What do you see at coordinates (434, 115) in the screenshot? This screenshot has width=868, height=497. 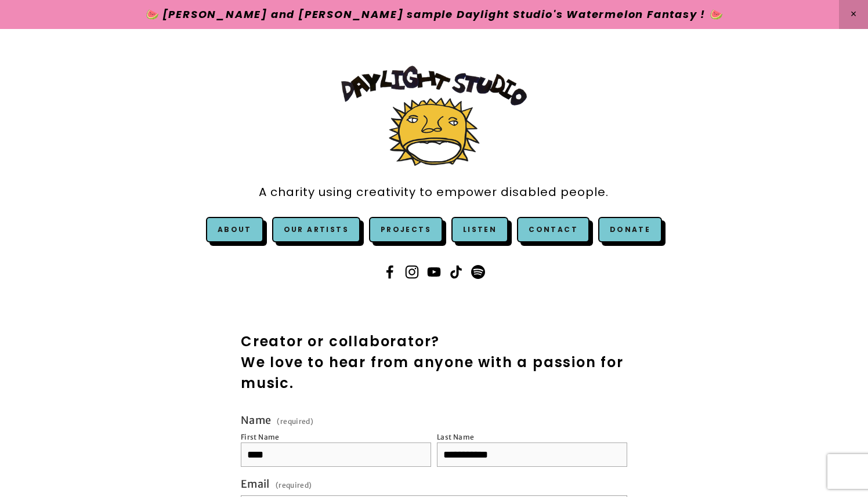 I see `img: Daylight Studio` at bounding box center [434, 115].